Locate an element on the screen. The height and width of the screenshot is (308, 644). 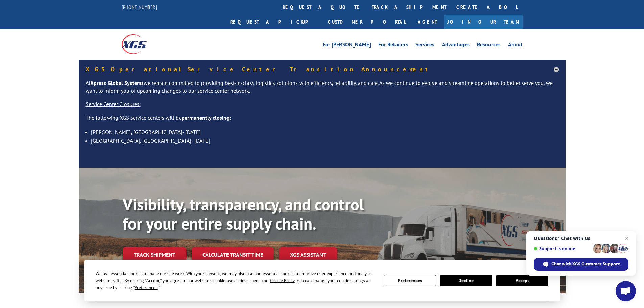
span: Support is online is located at coordinates (562, 249).